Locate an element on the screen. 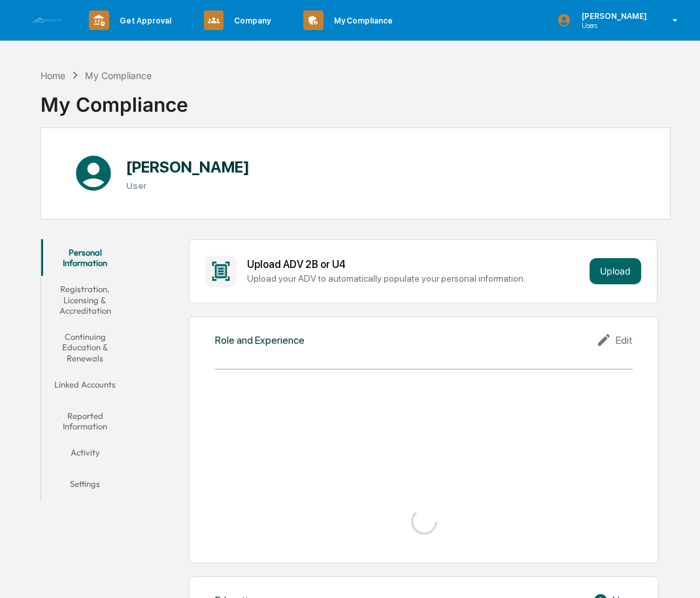 The width and height of the screenshot is (700, 598). p: My Compliance is located at coordinates (362, 20).